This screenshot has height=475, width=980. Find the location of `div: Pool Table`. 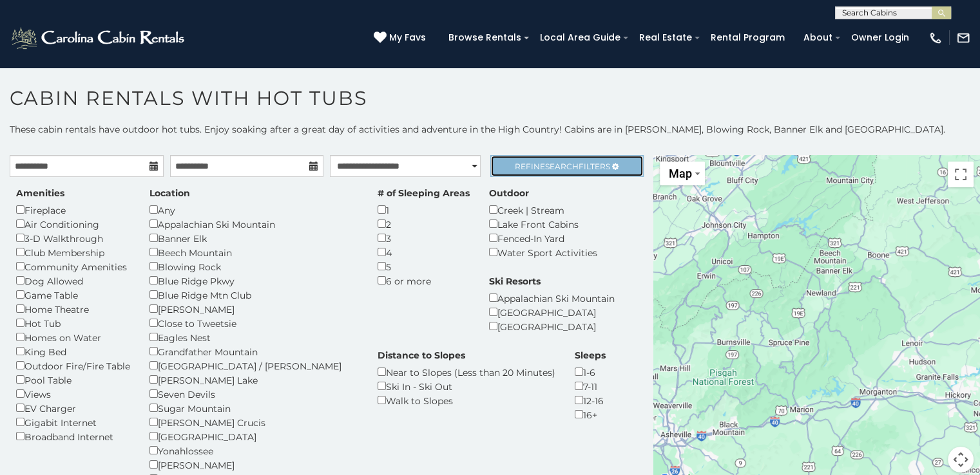

div: Pool Table is located at coordinates (73, 380).